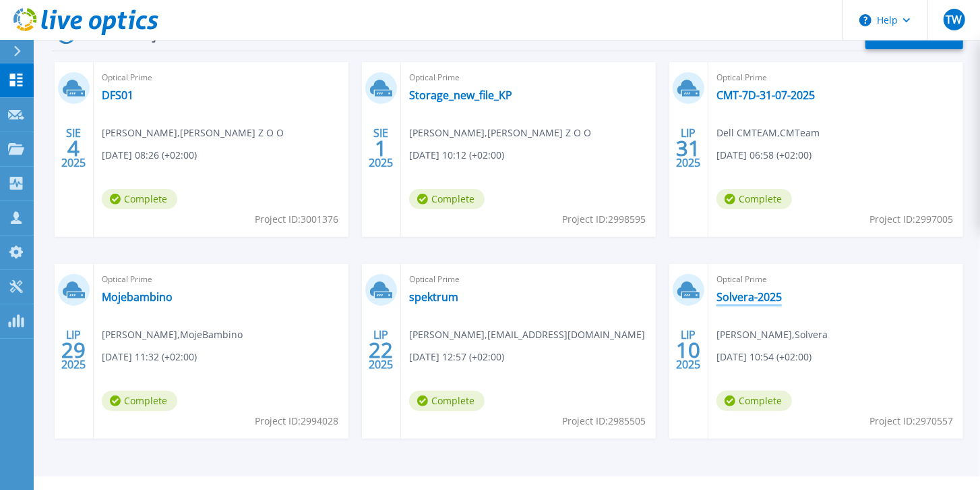 Image resolution: width=980 pixels, height=490 pixels. What do you see at coordinates (911, 421) in the screenshot?
I see `span: Project ID: 2970557` at bounding box center [911, 421].